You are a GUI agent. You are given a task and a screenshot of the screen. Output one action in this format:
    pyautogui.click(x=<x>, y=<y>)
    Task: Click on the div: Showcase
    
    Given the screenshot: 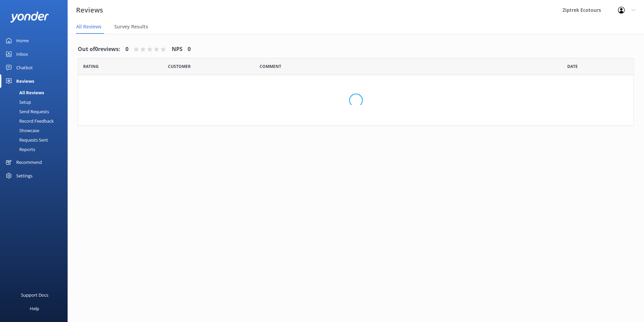 What is the action you would take?
    pyautogui.click(x=22, y=131)
    